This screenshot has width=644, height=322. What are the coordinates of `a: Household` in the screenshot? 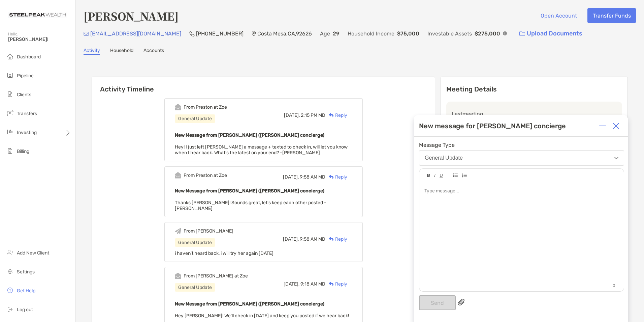 It's located at (121, 51).